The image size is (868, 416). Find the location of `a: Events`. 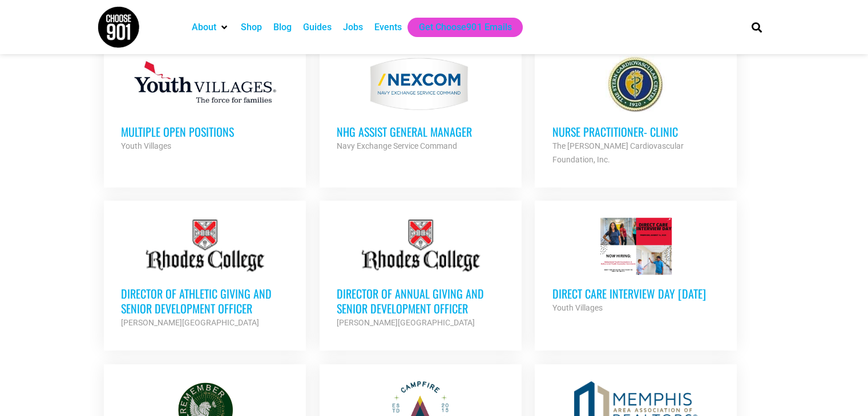

a: Events is located at coordinates (388, 27).